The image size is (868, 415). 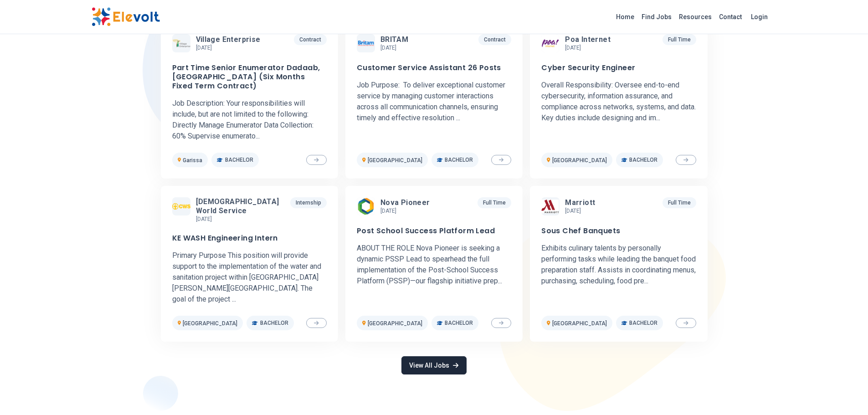 I want to click on span: Marriott, so click(x=580, y=203).